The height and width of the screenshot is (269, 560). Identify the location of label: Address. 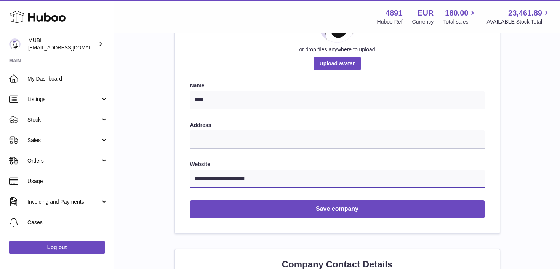
(337, 125).